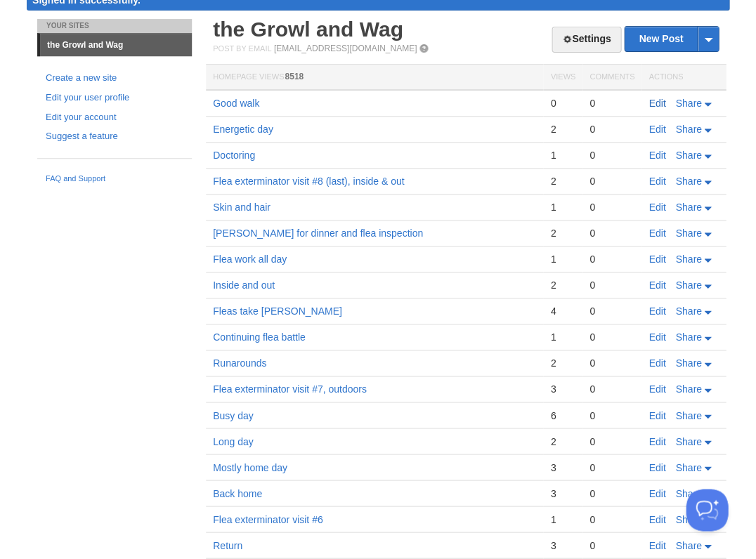  What do you see at coordinates (671, 38) in the screenshot?
I see `a: New Post` at bounding box center [671, 38].